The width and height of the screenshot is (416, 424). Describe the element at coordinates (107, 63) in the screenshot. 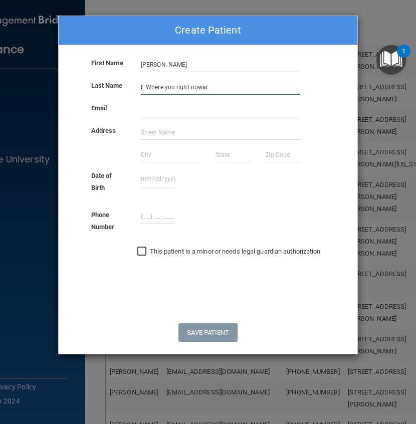

I see `b: First Name` at that location.